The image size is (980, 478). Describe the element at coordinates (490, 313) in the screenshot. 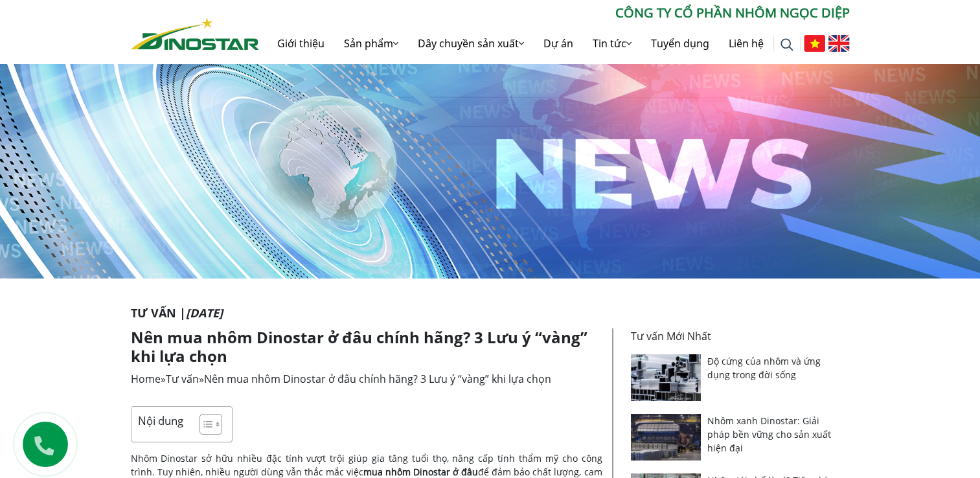

I see `p: Tư vấn |` at that location.